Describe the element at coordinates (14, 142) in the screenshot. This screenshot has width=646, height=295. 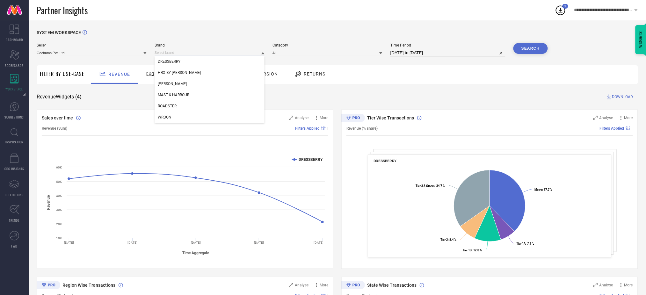
I see `span: INSPIRATION` at that location.